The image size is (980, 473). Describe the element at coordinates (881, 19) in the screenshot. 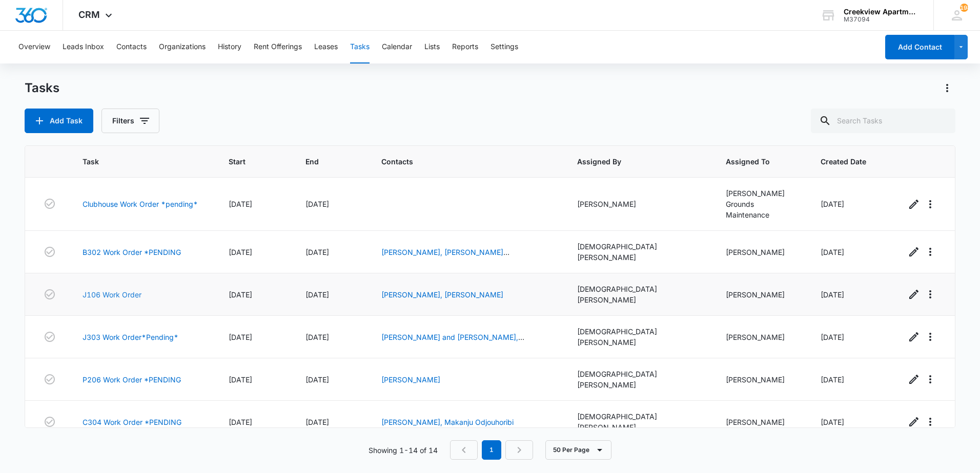

I see `div: account id` at that location.